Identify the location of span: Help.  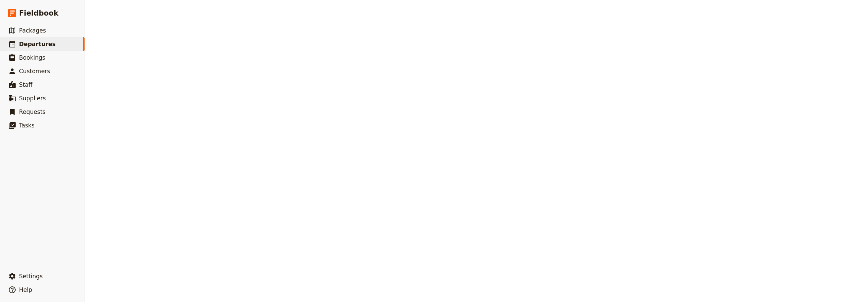
(26, 290).